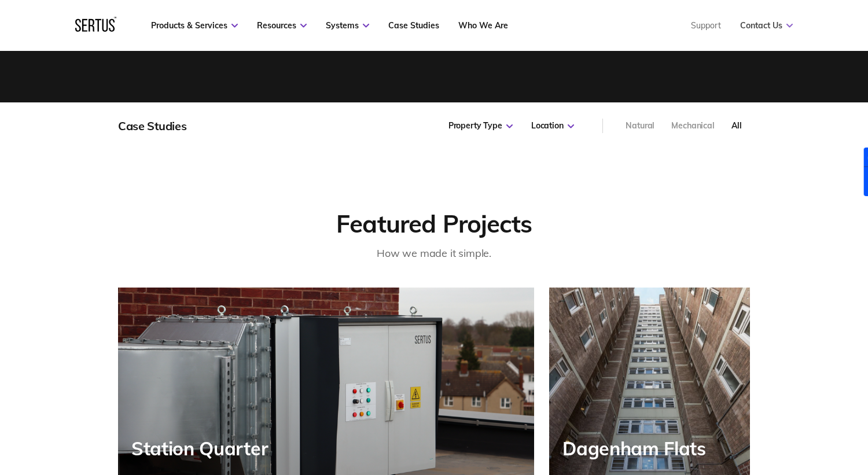 The width and height of the screenshot is (868, 475). Describe the element at coordinates (202, 448) in the screenshot. I see `div: Station Quarter` at that location.